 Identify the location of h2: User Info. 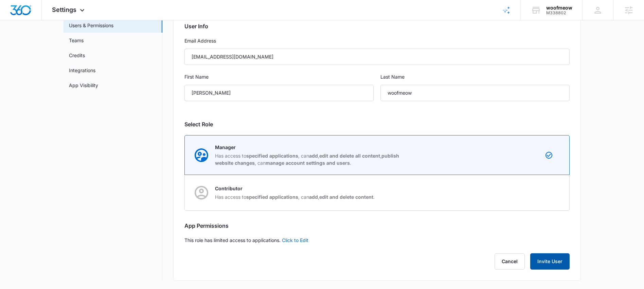
(377, 26).